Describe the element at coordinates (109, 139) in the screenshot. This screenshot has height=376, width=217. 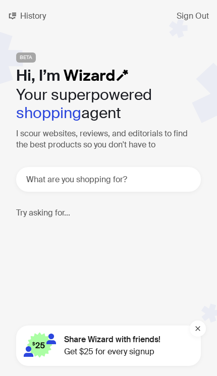
I see `h3: I scour websites, reviews, and editorials to find the best products so you don't have to` at that location.